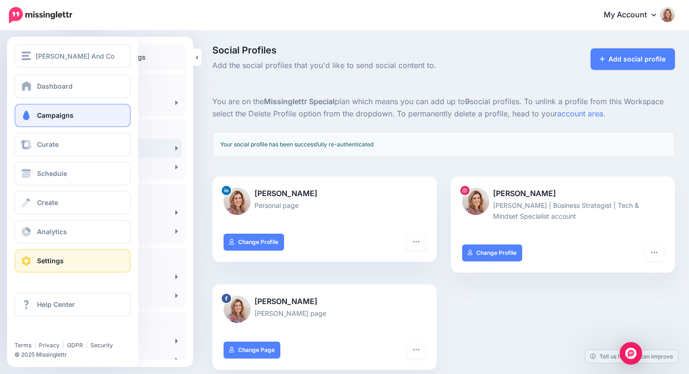 This screenshot has height=374, width=689. What do you see at coordinates (56, 304) in the screenshot?
I see `span: Help Center` at bounding box center [56, 304].